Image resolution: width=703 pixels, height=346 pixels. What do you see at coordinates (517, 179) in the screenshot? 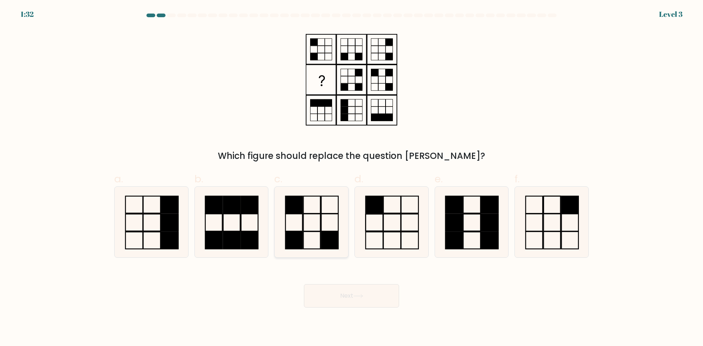
I see `span: f.` at bounding box center [517, 179].